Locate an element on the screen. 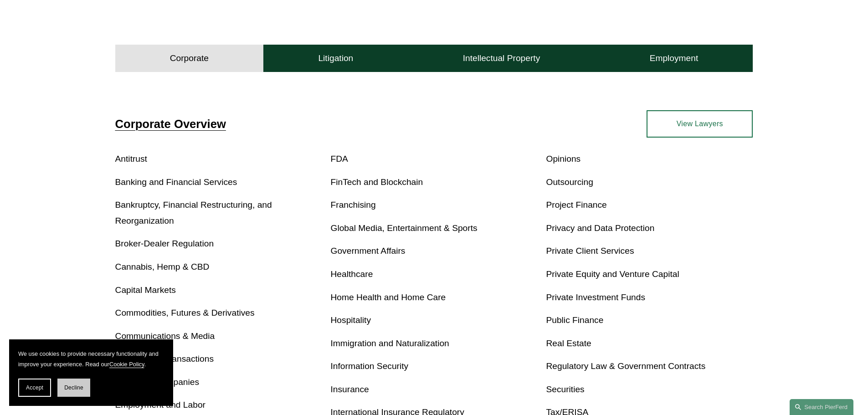 Image resolution: width=868 pixels, height=415 pixels. a: Securities is located at coordinates (565, 389).